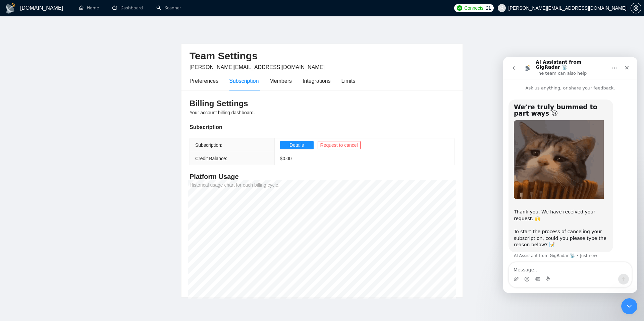  I want to click on div: AI Assistant from GigRadar 📡 says…, so click(67, 126).